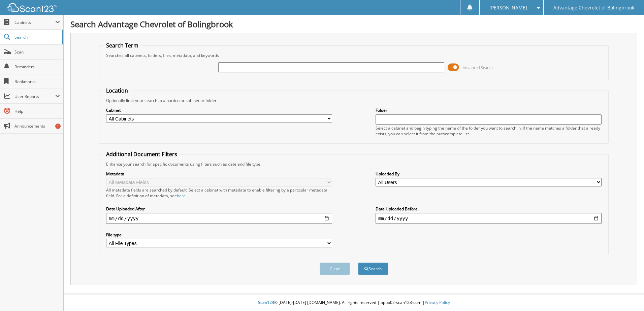 This screenshot has width=644, height=311. Describe the element at coordinates (219, 219) in the screenshot. I see `input: start` at that location.